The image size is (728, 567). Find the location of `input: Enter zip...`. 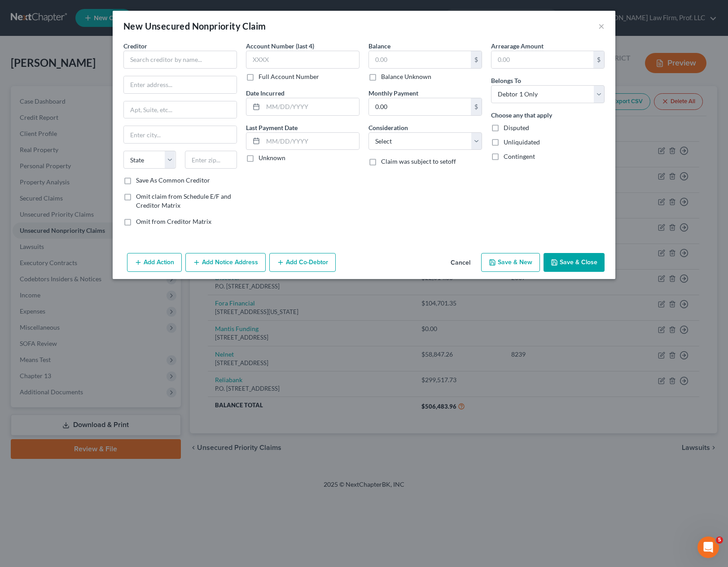

input: Enter zip... is located at coordinates (211, 160).